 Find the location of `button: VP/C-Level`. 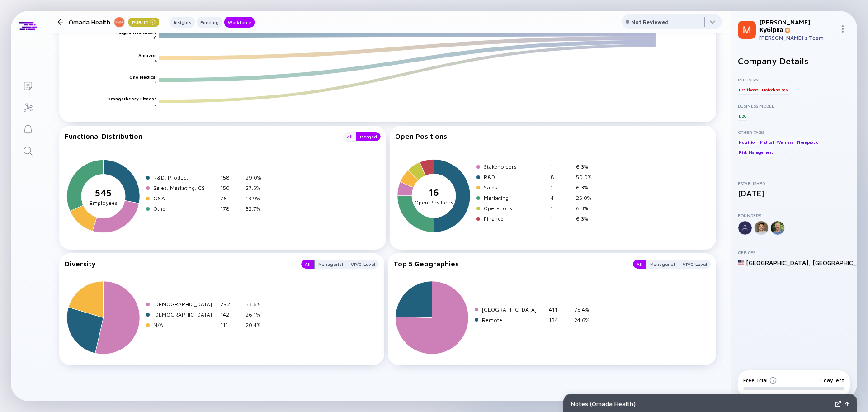

button: VP/C-Level is located at coordinates (363, 264).